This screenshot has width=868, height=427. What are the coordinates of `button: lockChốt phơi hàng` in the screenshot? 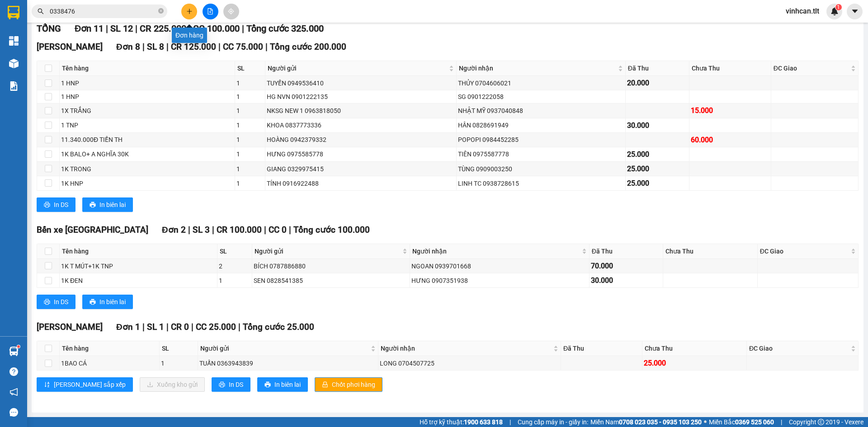 It's located at (348, 385).